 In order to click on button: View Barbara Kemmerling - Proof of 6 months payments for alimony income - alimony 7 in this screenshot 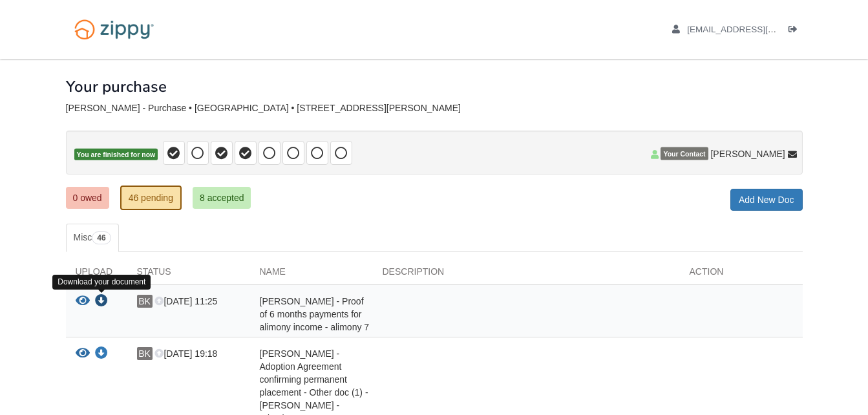, I will do `click(83, 302)`.